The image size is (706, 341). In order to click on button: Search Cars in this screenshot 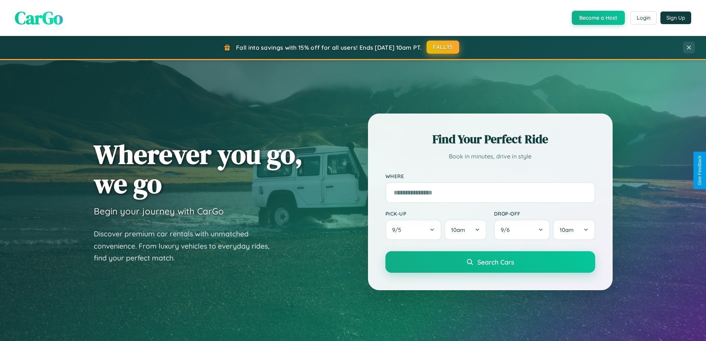, I will do `click(490, 262)`.